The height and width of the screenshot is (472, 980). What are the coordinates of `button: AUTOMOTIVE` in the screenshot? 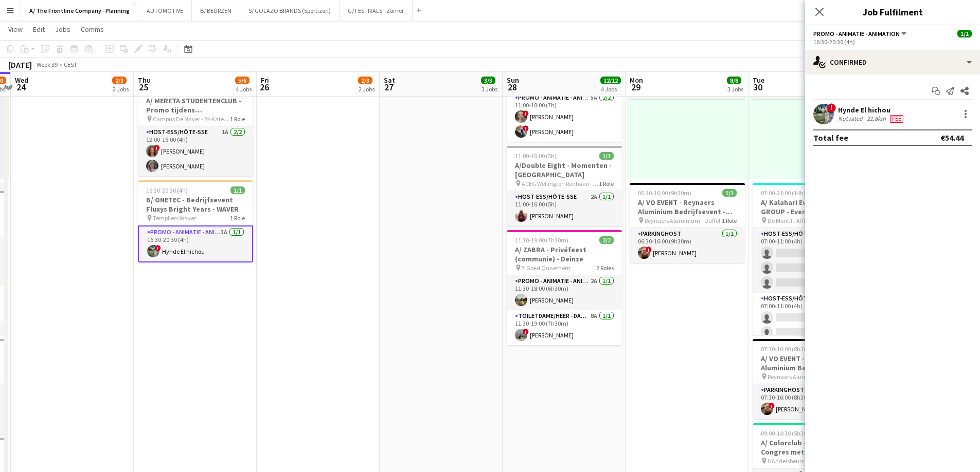 It's located at (165, 10).